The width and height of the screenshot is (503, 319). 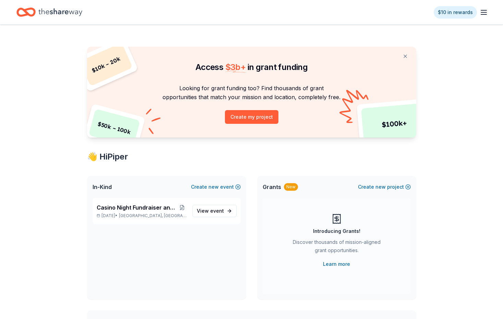 What do you see at coordinates (455, 12) in the screenshot?
I see `a: $10 in rewards` at bounding box center [455, 12].